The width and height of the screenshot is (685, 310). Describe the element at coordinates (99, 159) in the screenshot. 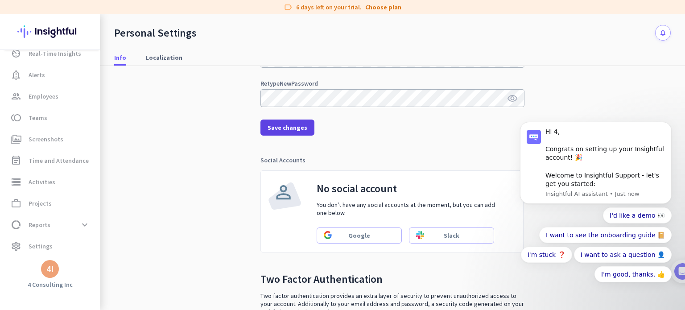

I see `p: Message from Insightful AI assistant, sent Just now` at that location.